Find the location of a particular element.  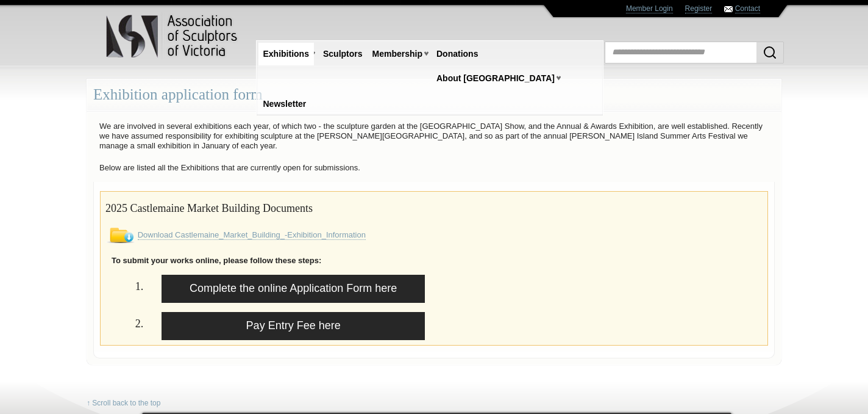

a: Complete the online Application Form here is located at coordinates (293, 289).